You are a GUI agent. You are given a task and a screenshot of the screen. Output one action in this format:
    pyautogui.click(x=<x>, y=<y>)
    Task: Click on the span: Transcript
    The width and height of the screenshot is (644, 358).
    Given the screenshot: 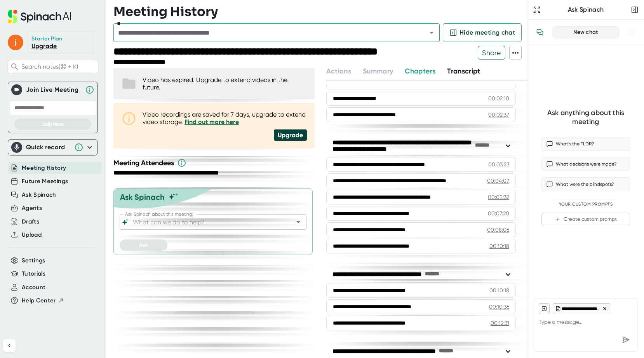 What is the action you would take?
    pyautogui.click(x=464, y=71)
    